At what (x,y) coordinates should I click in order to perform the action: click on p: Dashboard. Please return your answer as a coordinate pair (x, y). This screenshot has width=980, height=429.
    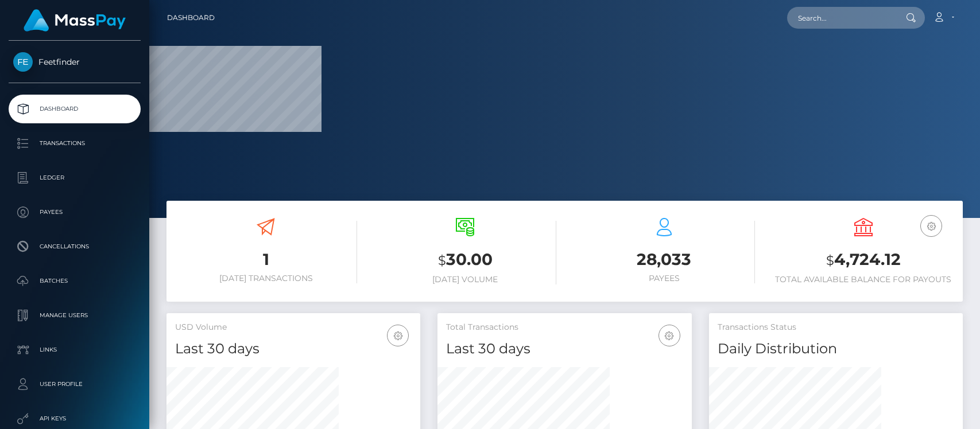
    Looking at the image, I should click on (75, 109).